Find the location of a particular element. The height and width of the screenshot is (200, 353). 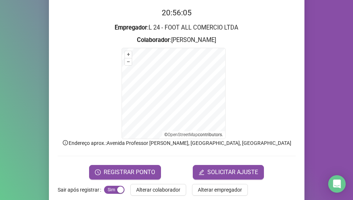

a: OpenStreetMap is located at coordinates (183, 135).